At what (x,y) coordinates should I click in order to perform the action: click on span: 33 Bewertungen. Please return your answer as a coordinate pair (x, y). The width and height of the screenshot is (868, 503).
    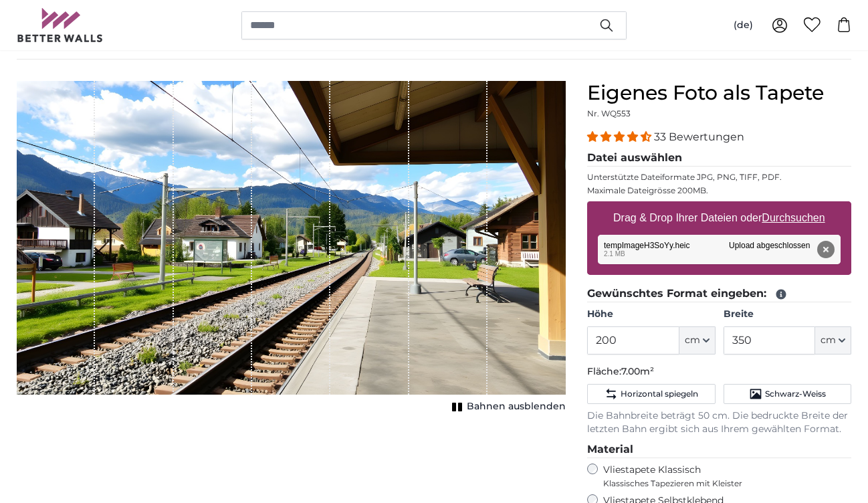
    Looking at the image, I should click on (699, 136).